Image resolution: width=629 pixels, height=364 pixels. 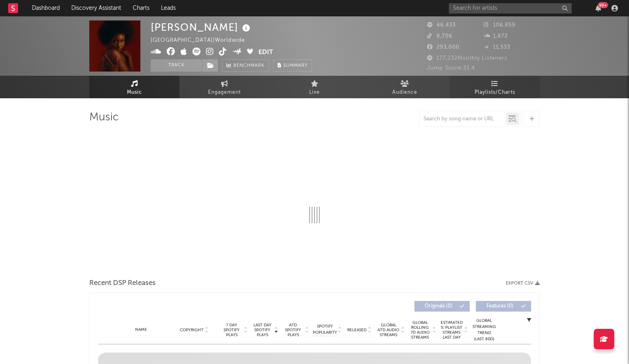 What do you see at coordinates (495, 92) in the screenshot?
I see `span: Playlists/Charts` at bounding box center [495, 92].